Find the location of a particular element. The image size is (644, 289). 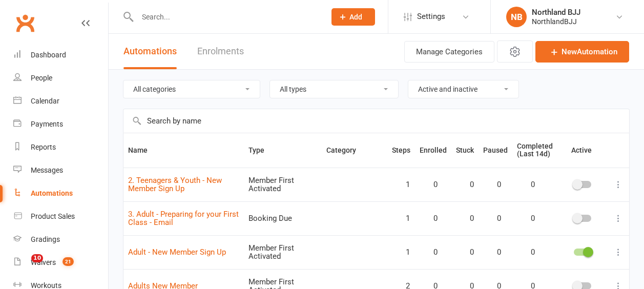

span: Category is located at coordinates (347, 151).